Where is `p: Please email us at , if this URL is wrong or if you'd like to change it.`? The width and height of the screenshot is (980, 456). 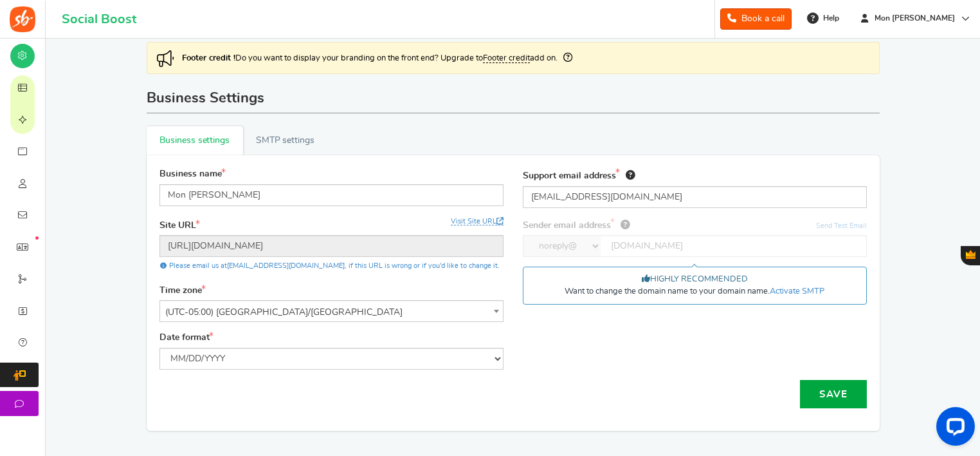 p: Please email us at , if this URL is wrong or if you'd like to change it. is located at coordinates (331, 265).